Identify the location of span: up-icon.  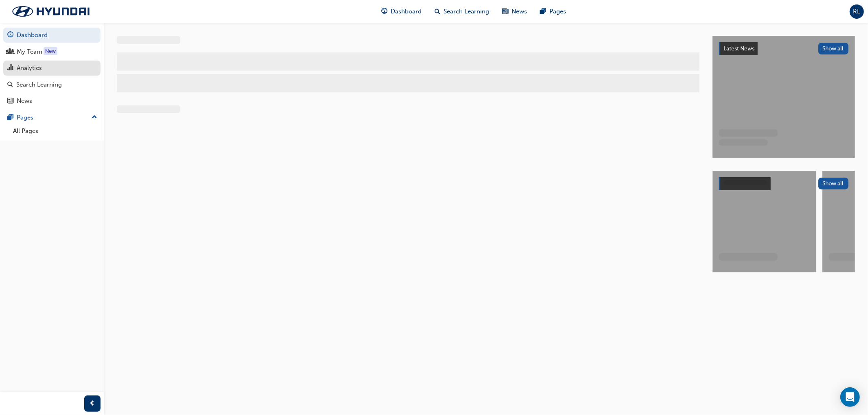
(94, 117).